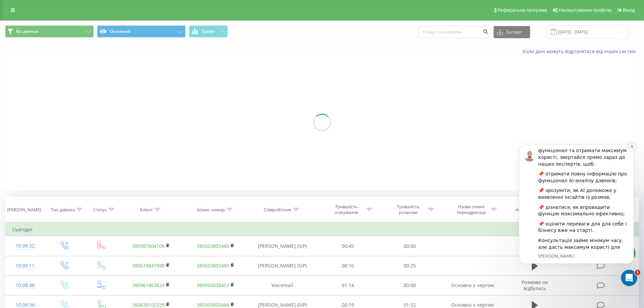  I want to click on a: 380961863824, so click(148, 285).